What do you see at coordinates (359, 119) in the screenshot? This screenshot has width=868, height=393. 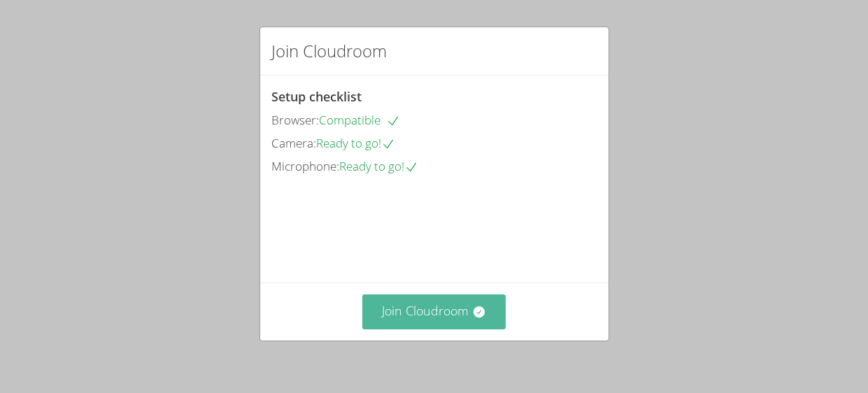 I see `span: Compatible` at bounding box center [359, 119].